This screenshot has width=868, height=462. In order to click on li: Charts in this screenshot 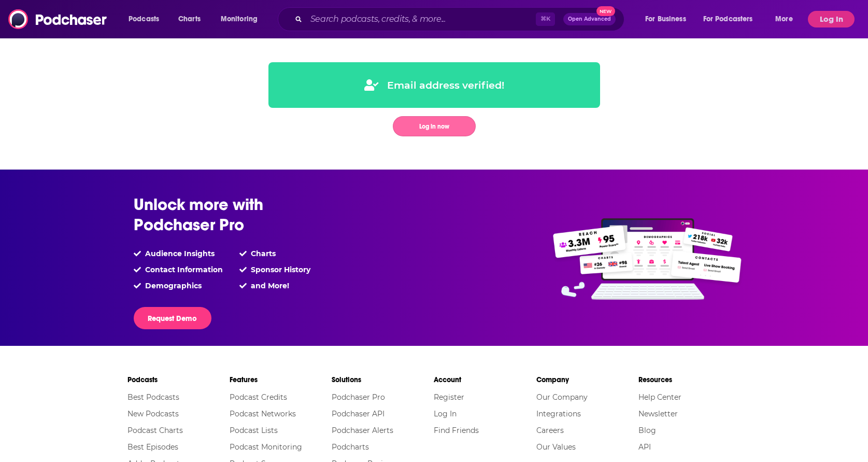, I will do `click(274, 254)`.